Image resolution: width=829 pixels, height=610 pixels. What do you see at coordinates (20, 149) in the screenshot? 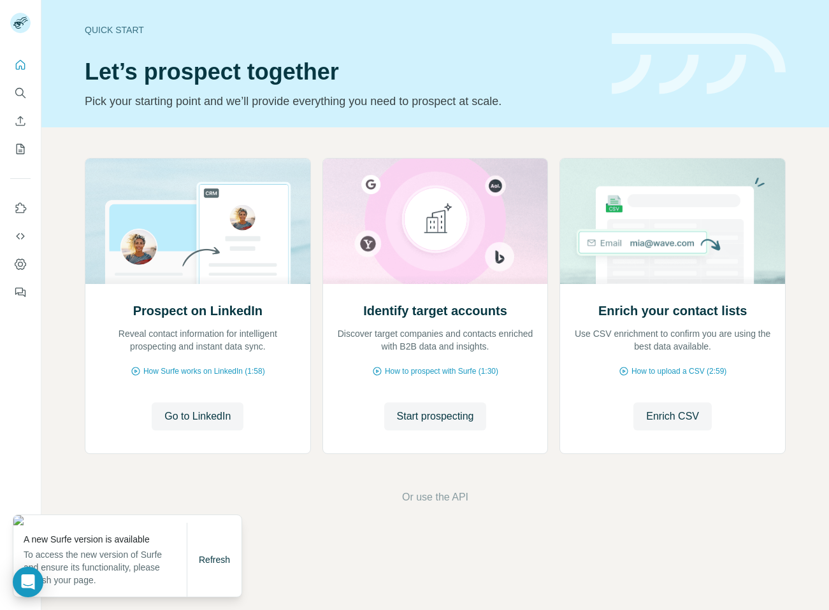
I see `button: My lists` at bounding box center [20, 149].